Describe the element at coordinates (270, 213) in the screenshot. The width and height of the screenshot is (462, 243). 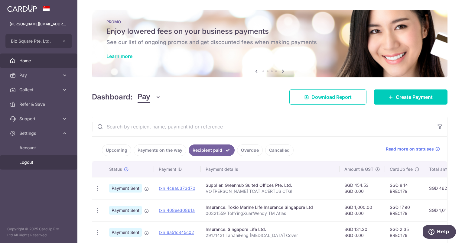
I see `p: 00321559 TohYingXuanWendy TM Atlas` at that location.